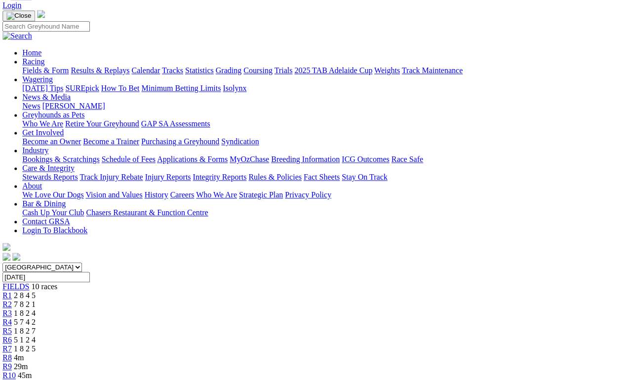 The height and width of the screenshot is (380, 632). What do you see at coordinates (325, 88) in the screenshot?
I see `div: Wagering` at bounding box center [325, 88].